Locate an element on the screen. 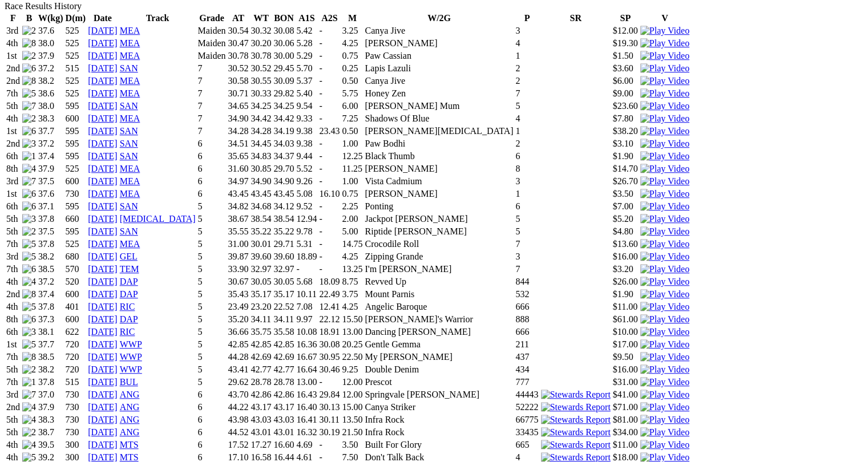 Image resolution: width=868 pixels, height=462 pixels. td: 3rd is located at coordinates (13, 31).